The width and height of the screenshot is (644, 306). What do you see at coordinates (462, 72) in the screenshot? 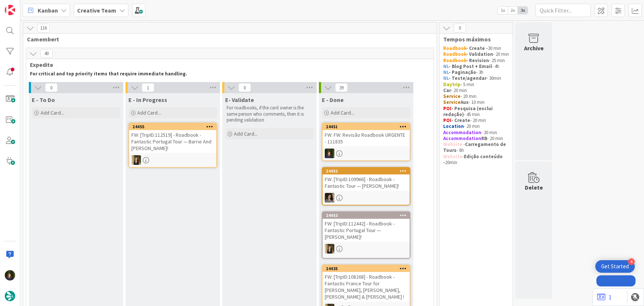
I see `strong: - Paginação` at bounding box center [462, 72].